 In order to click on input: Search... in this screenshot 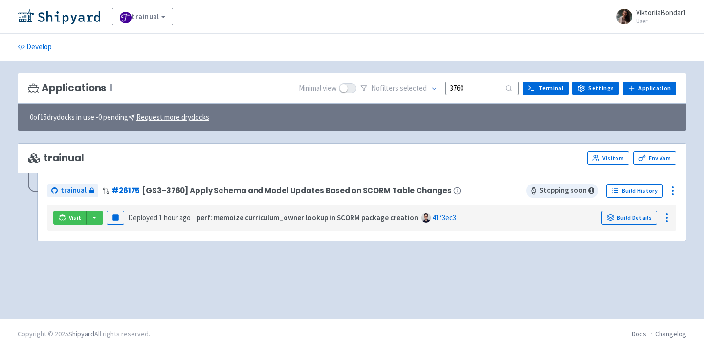, I will do `click(482, 88)`.